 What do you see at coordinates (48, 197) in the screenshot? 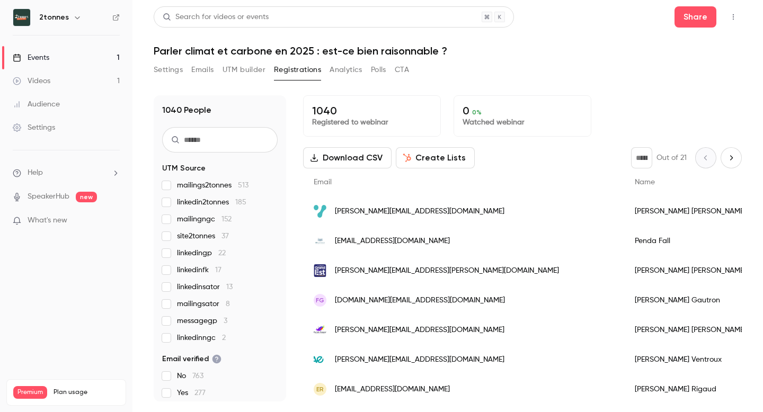
I see `a: SpeakerHub` at bounding box center [48, 197].